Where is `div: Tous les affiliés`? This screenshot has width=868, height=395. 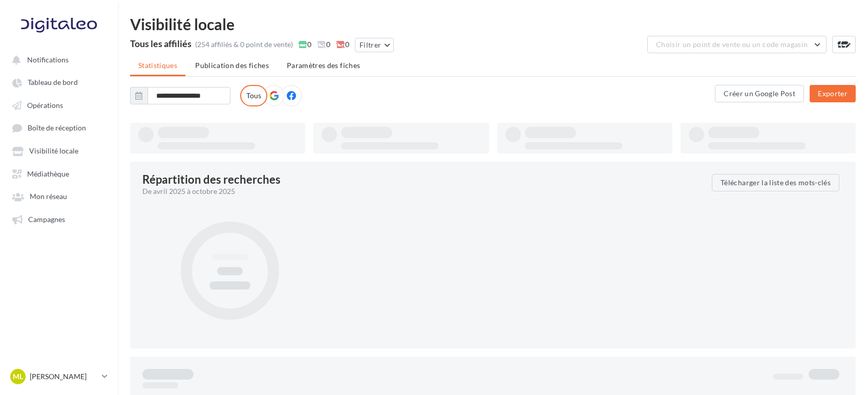 div: Tous les affiliés is located at coordinates (161, 43).